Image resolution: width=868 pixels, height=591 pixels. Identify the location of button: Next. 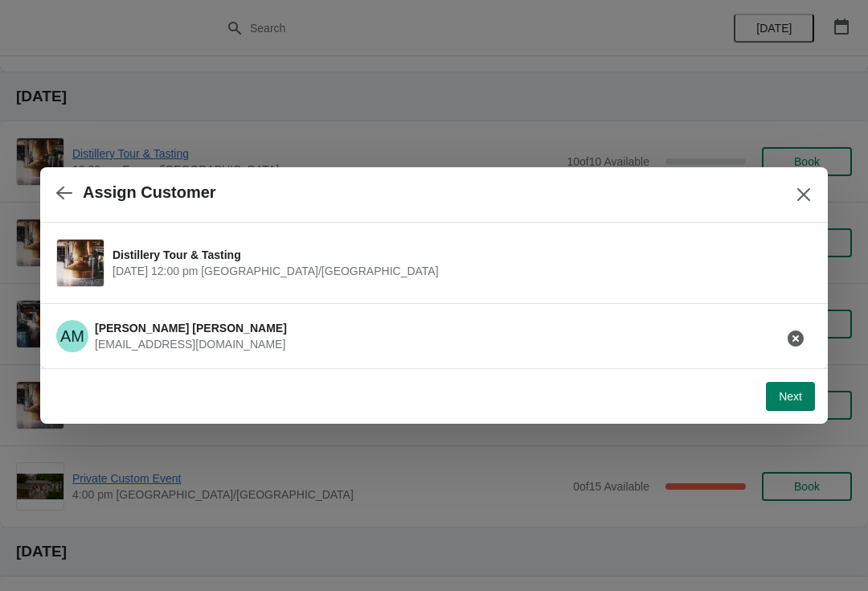
(790, 396).